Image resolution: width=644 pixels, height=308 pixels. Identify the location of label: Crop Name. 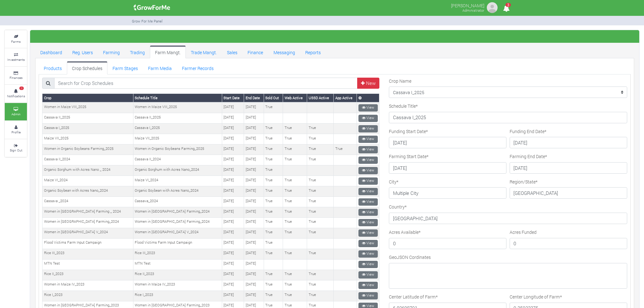
(400, 81).